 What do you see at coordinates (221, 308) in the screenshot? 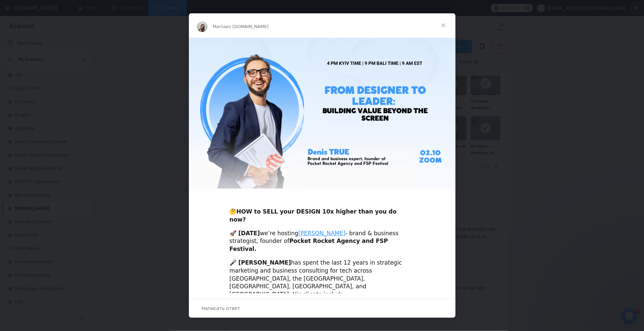
I see `span: Написать ответ` at bounding box center [221, 308].